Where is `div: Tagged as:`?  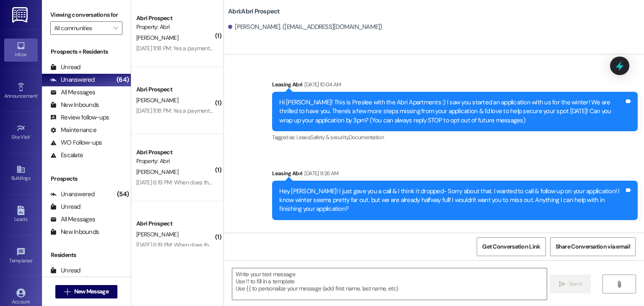 div: Tagged as: is located at coordinates (455, 137).